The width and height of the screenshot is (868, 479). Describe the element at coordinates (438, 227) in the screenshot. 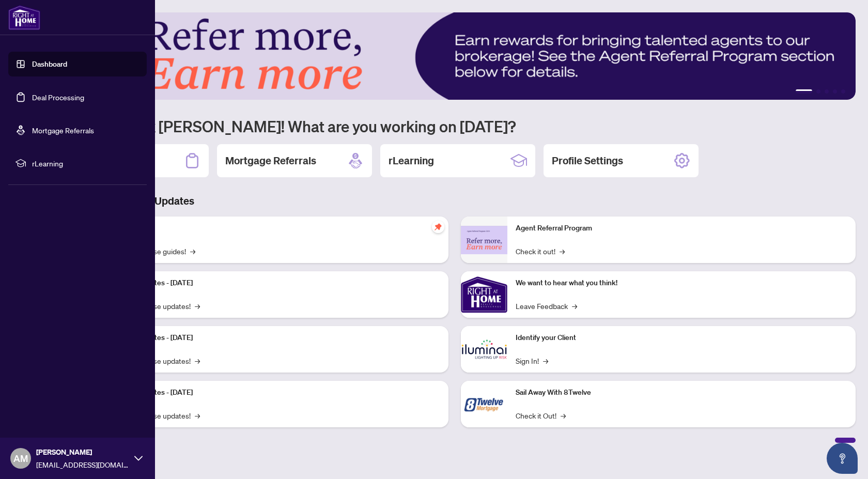

I see `span: pushpin` at that location.